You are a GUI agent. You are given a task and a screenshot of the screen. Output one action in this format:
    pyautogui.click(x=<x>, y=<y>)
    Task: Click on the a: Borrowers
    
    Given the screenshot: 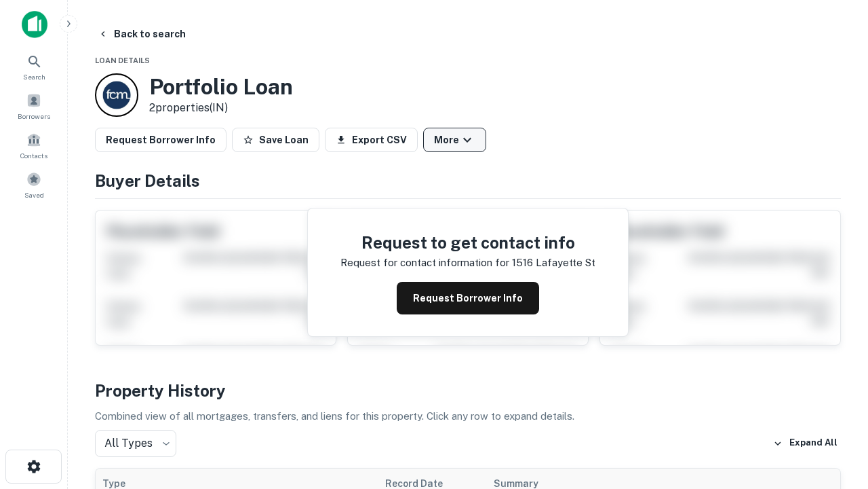 What is the action you would take?
    pyautogui.click(x=34, y=106)
    